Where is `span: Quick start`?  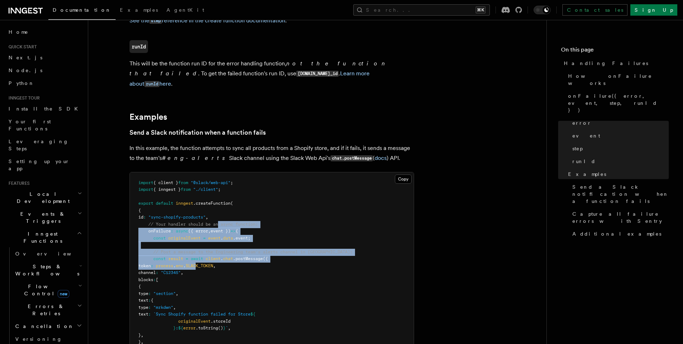
span: Quick start is located at coordinates (21, 47).